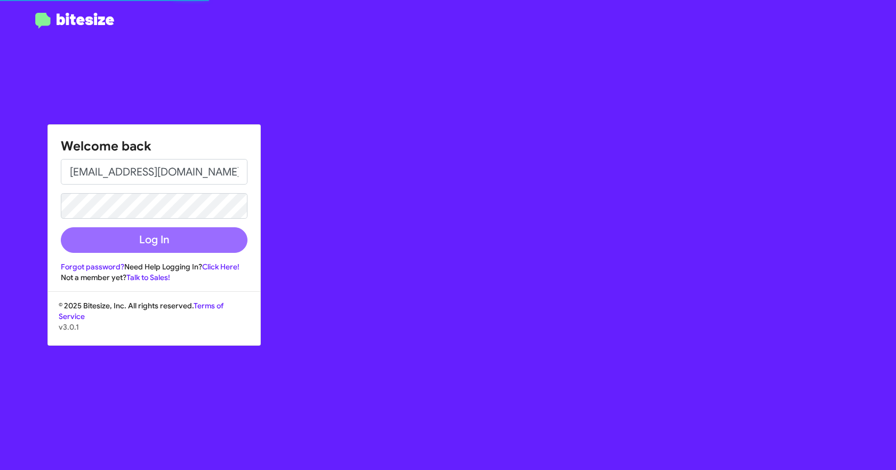  Describe the element at coordinates (221, 267) in the screenshot. I see `a: Click Here!` at that location.